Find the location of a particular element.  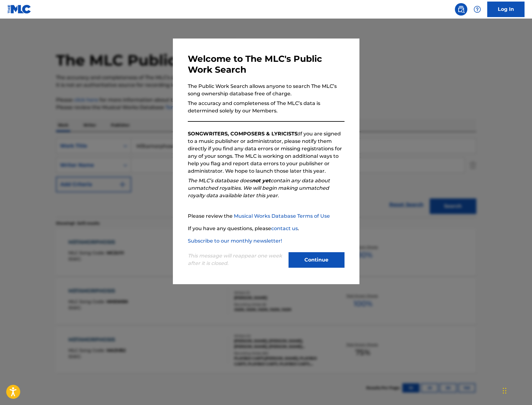

strong: not yet is located at coordinates (261, 180).